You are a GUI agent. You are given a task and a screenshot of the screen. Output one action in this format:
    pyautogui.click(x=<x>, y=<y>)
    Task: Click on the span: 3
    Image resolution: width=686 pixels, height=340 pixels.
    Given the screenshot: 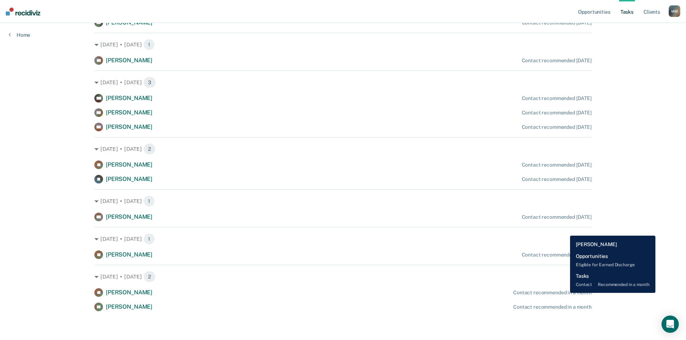 What is the action you would take?
    pyautogui.click(x=149, y=82)
    